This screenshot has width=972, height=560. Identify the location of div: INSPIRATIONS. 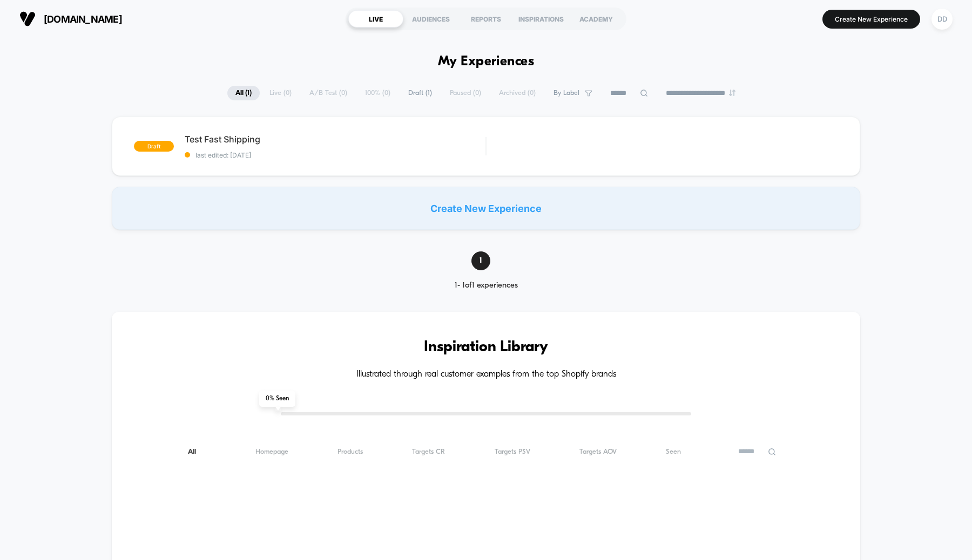
(541, 19).